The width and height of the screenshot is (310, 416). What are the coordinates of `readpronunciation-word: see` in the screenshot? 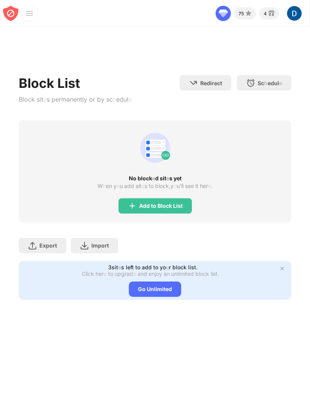 It's located at (189, 186).